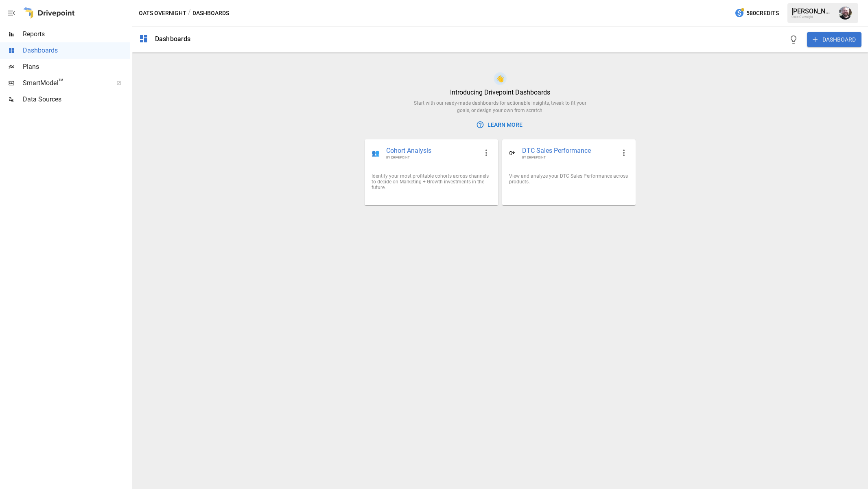  I want to click on span: Plans, so click(77, 67).